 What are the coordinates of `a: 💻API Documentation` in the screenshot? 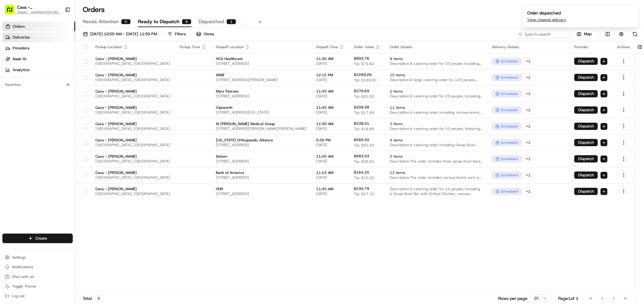 It's located at (74, 138).